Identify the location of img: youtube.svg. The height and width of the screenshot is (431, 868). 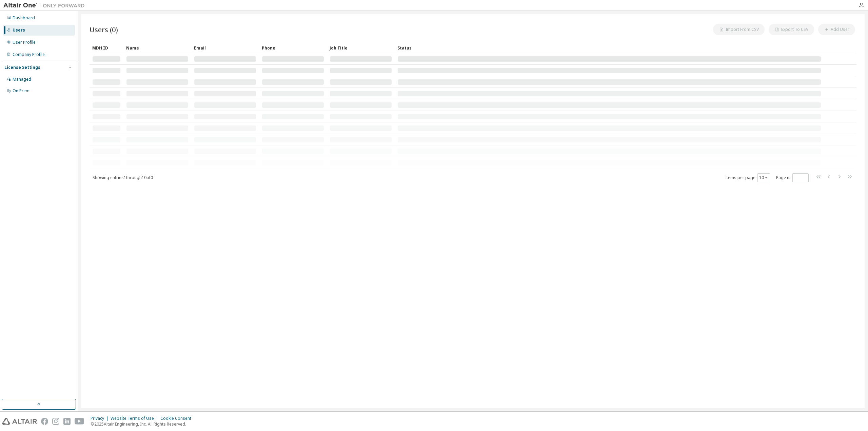
(80, 421).